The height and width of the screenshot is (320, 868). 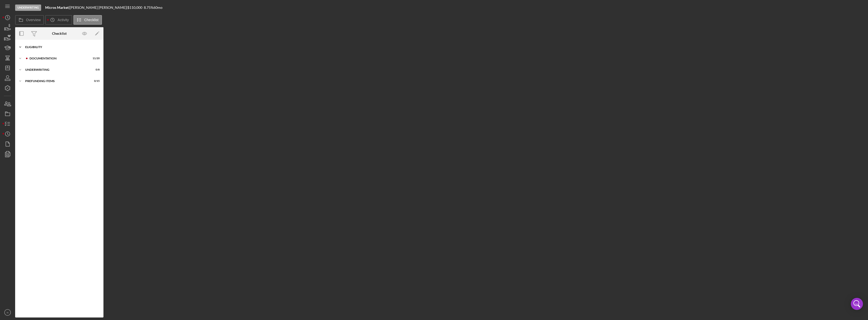 What do you see at coordinates (148, 8) in the screenshot?
I see `div: 8.75 %` at bounding box center [148, 8].